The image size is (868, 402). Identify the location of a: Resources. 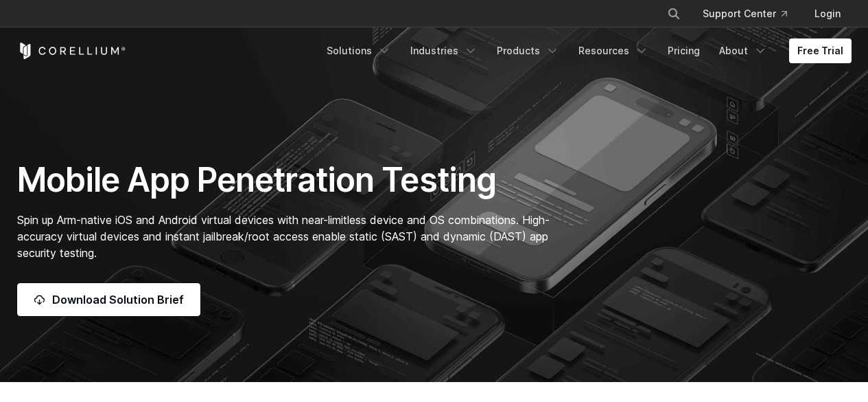
(613, 51).